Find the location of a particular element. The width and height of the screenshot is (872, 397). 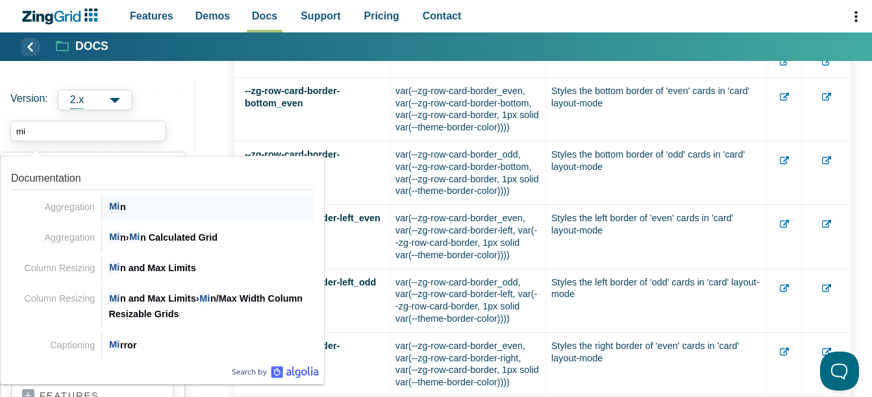

span: Docs is located at coordinates (264, 16).